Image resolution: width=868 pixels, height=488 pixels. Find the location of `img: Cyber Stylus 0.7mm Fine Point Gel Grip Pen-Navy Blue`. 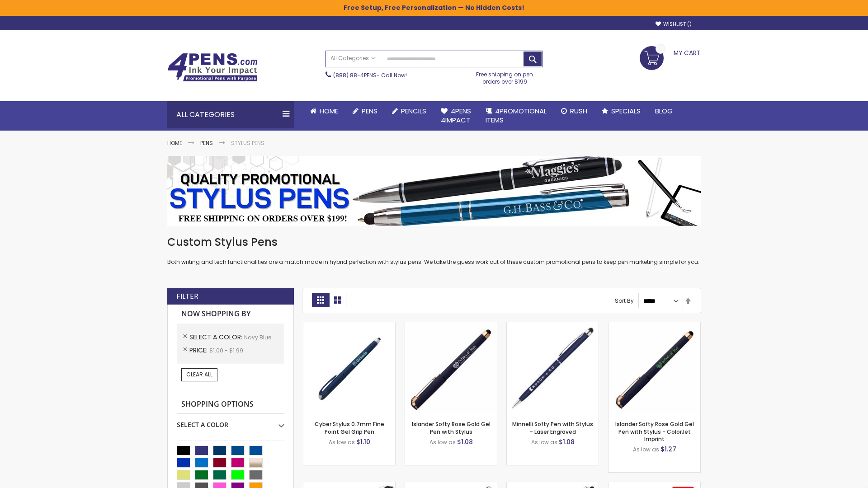

img: Cyber Stylus 0.7mm Fine Point Gel Grip Pen-Navy Blue is located at coordinates (349, 368).